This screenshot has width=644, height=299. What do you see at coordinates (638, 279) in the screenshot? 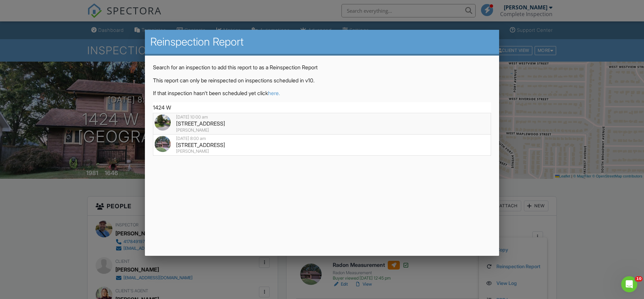
I see `span: 10` at bounding box center [638, 279].